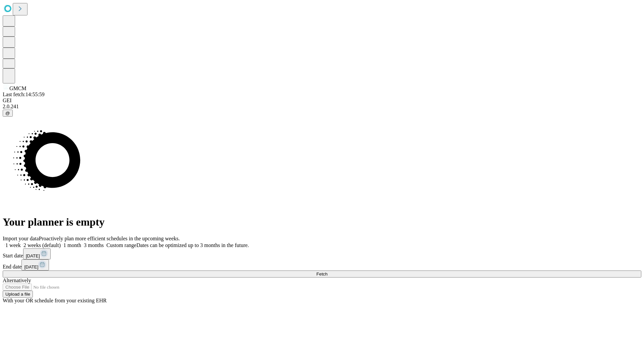 This screenshot has height=362, width=644. I want to click on div: 2.0.241, so click(322, 106).